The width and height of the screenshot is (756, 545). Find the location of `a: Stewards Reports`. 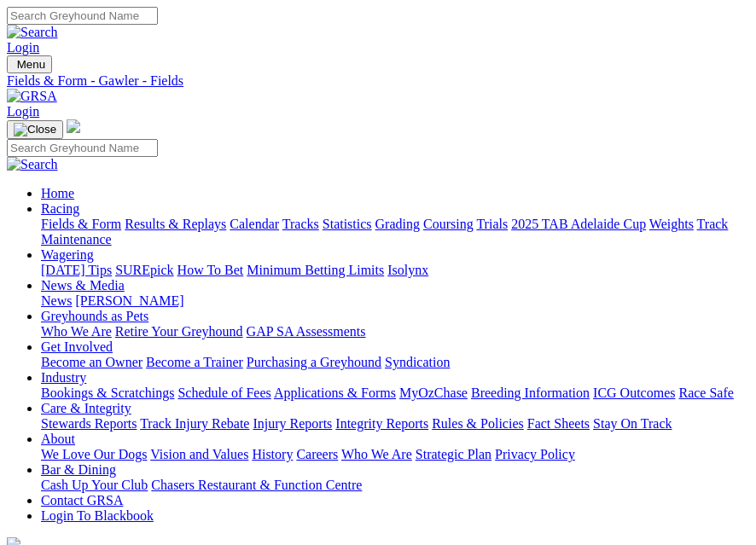

a: Stewards Reports is located at coordinates (89, 423).